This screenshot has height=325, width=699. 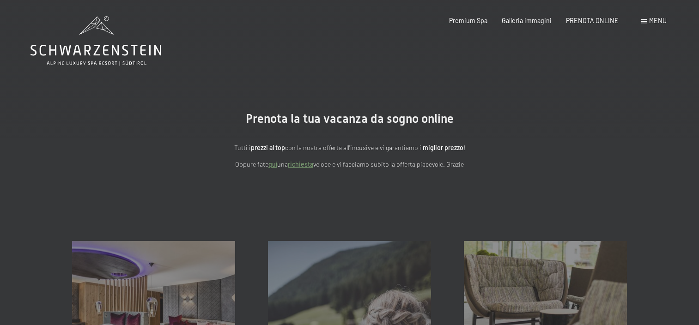 I want to click on a: quì, so click(x=273, y=164).